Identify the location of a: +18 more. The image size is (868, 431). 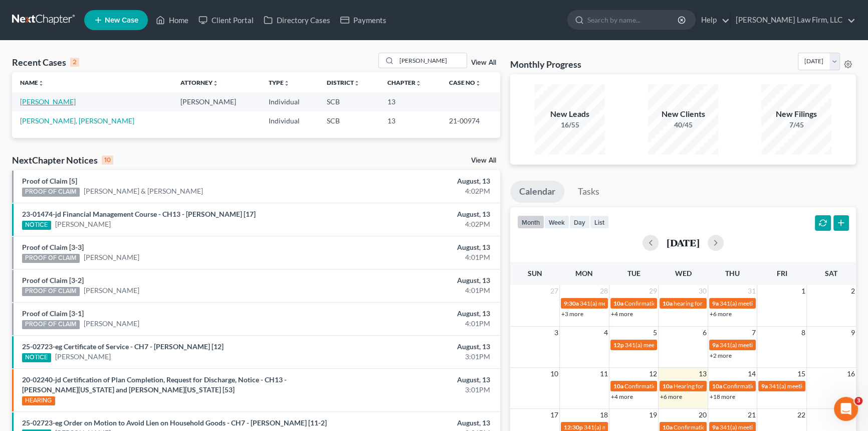
(722, 396).